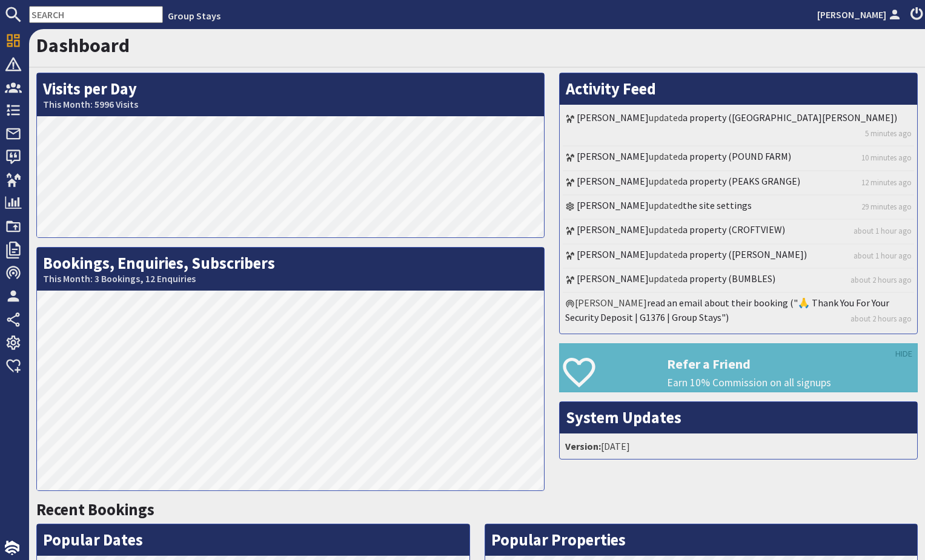 The width and height of the screenshot is (925, 560). Describe the element at coordinates (717, 205) in the screenshot. I see `a: the site settings` at that location.